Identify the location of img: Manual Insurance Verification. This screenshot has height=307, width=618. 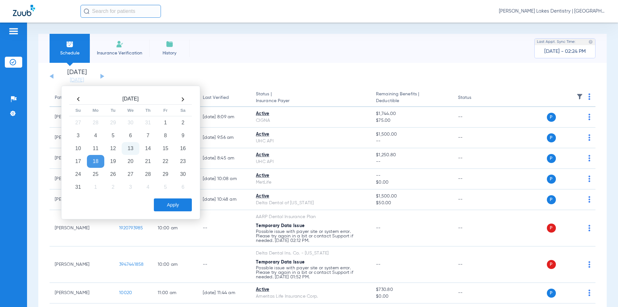
(120, 44).